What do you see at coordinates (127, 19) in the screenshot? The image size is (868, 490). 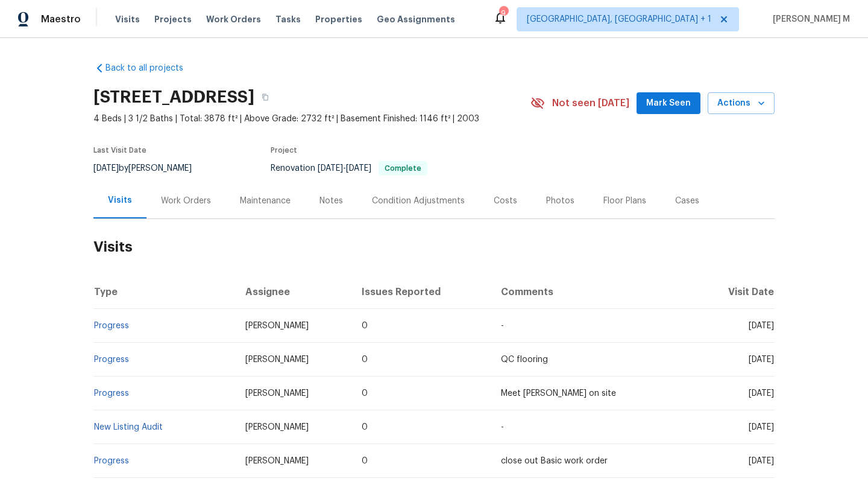 I see `span: Visits` at bounding box center [127, 19].